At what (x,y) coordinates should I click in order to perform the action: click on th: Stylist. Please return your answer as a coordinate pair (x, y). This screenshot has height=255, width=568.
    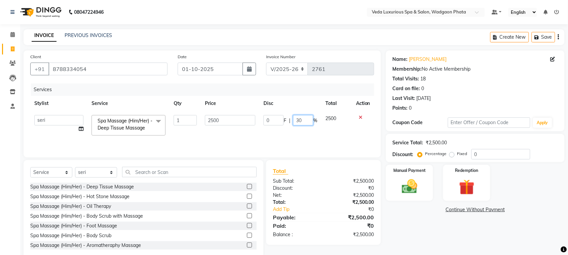
    Looking at the image, I should click on (59, 103).